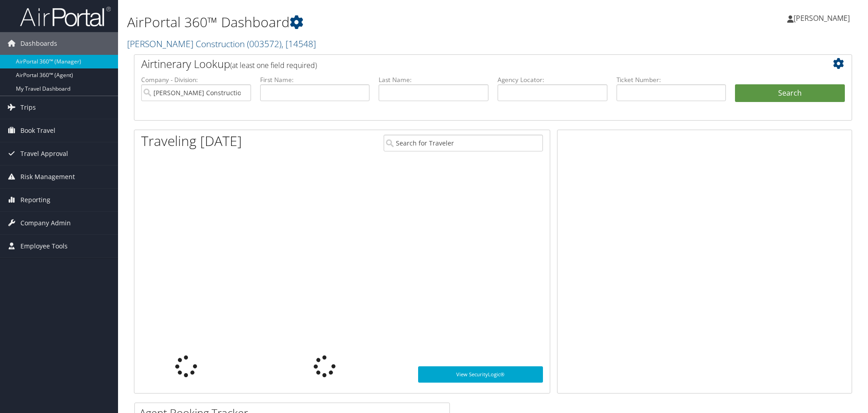 This screenshot has height=413, width=868. I want to click on span: Reporting, so click(35, 200).